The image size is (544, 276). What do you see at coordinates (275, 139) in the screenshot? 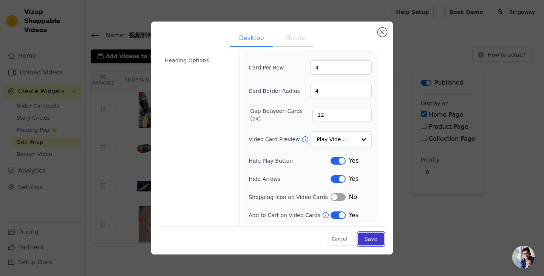
I see `label: Video Card Preview` at bounding box center [275, 139].